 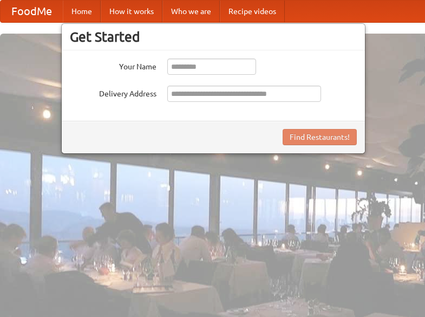 I want to click on label: Delivery Address, so click(x=113, y=92).